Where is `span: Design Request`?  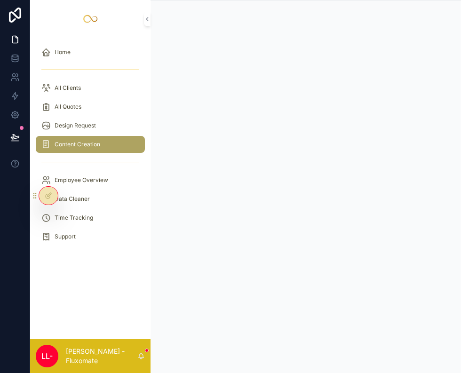
span: Design Request is located at coordinates (75, 125).